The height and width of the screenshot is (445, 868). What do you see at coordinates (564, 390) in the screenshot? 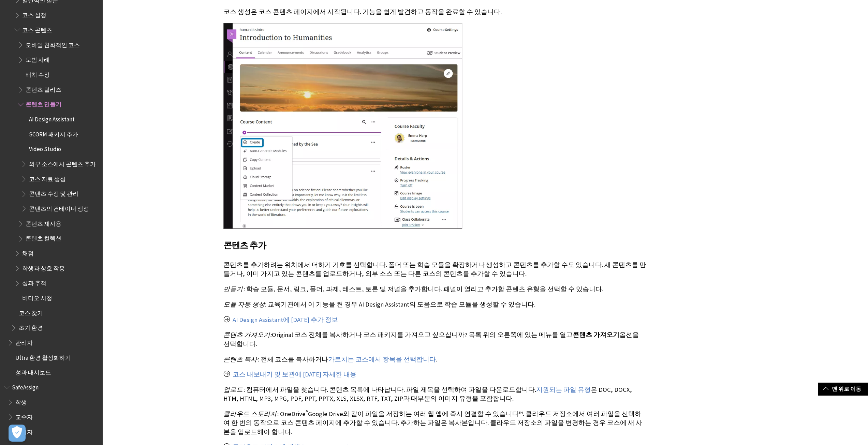
I see `a: 지원되는 파일 유형` at bounding box center [564, 390].